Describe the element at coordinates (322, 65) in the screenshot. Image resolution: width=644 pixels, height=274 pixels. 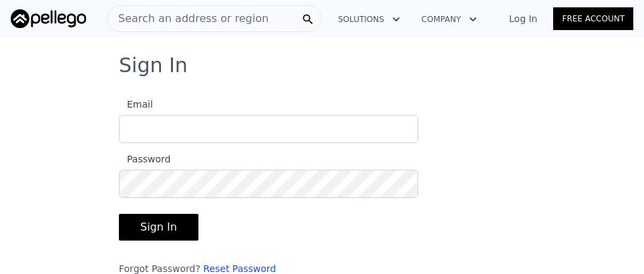
I see `h3: Sign In` at that location.